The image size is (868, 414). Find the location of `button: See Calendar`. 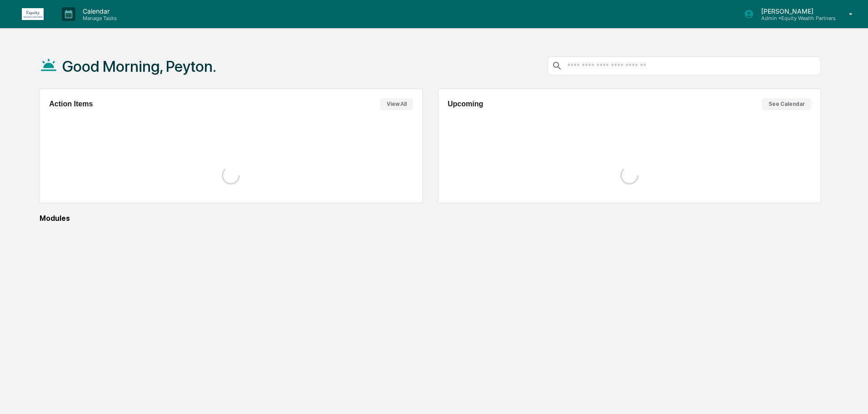

button: See Calendar is located at coordinates (787, 104).